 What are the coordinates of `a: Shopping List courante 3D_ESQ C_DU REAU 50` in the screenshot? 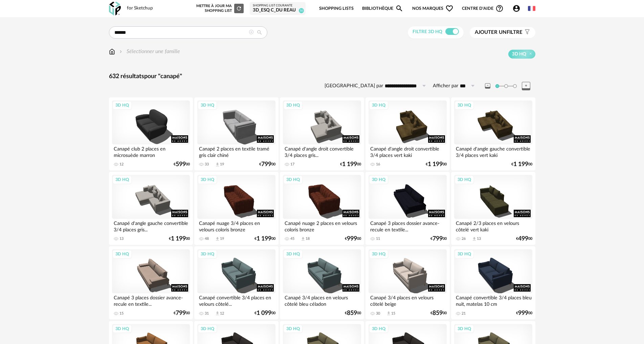 It's located at (278, 9).